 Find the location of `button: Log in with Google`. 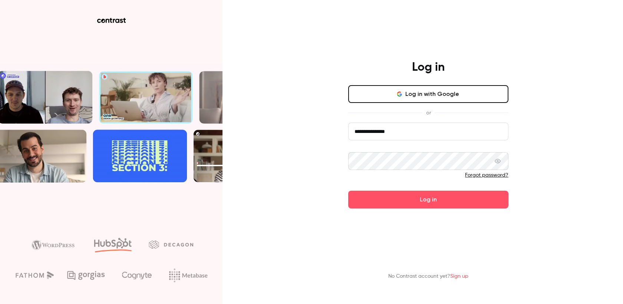

button: Log in with Google is located at coordinates (428, 94).